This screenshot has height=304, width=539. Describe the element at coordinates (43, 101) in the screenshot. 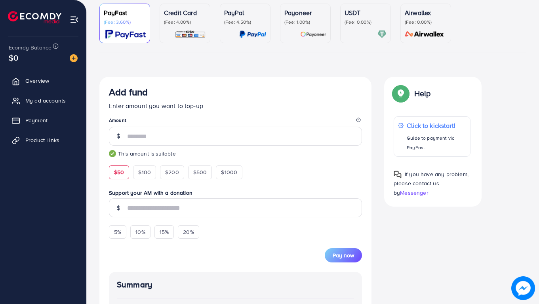

I see `a: My ad accounts` at that location.